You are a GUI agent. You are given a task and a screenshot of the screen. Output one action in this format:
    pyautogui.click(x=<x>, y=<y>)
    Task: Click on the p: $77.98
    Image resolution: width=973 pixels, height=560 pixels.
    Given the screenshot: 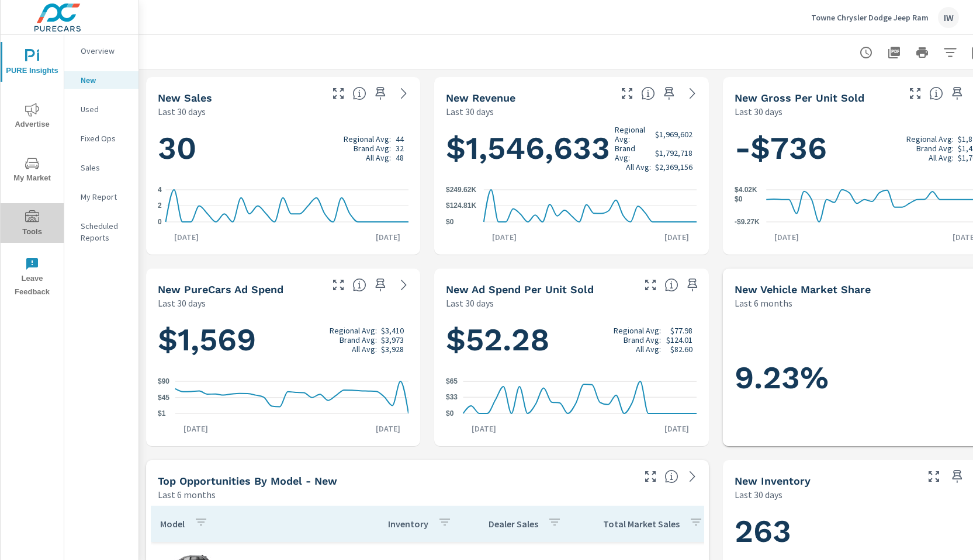 What is the action you would take?
    pyautogui.click(x=681, y=331)
    